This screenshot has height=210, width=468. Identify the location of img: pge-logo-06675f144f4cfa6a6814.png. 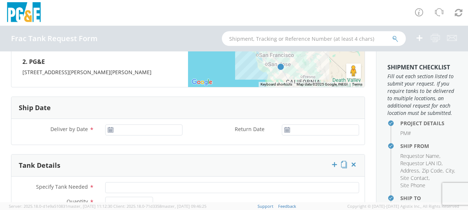
(24, 13).